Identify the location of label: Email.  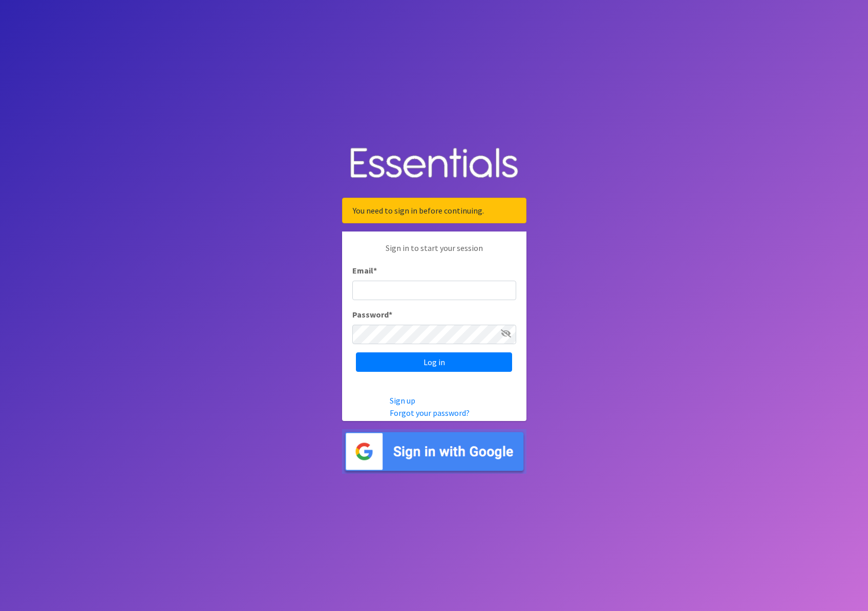
(365, 270).